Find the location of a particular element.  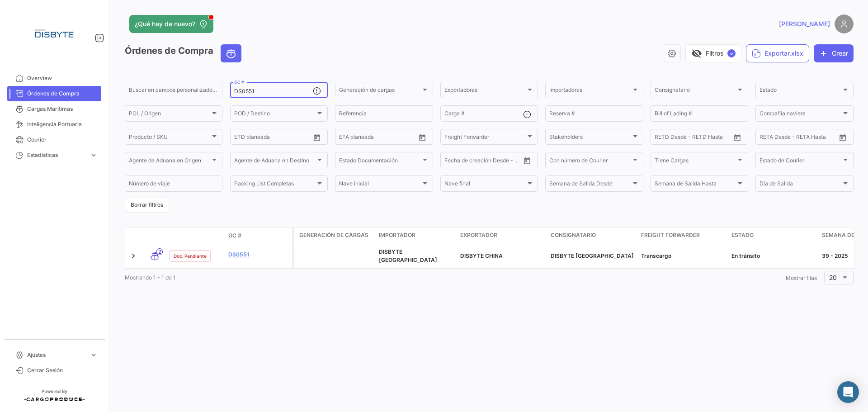

a: Courier is located at coordinates (54, 139).